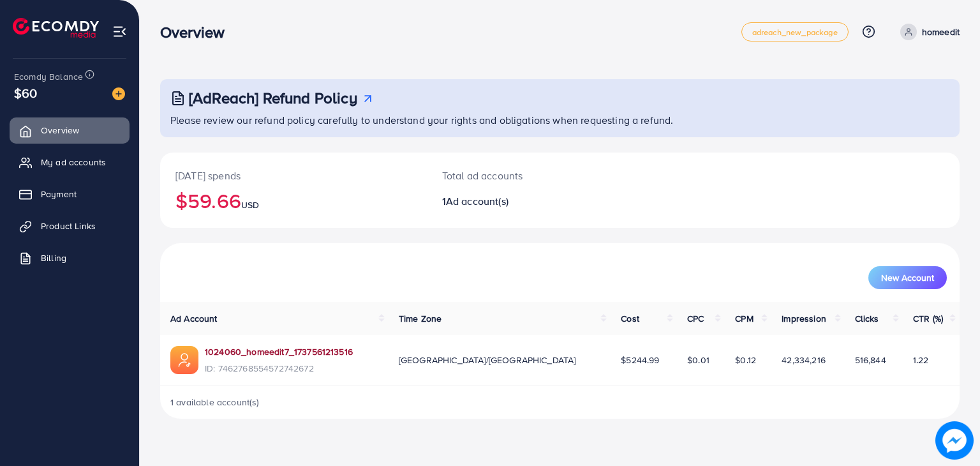 This screenshot has height=466, width=980. Describe the element at coordinates (194, 319) in the screenshot. I see `span: Ad Account` at that location.